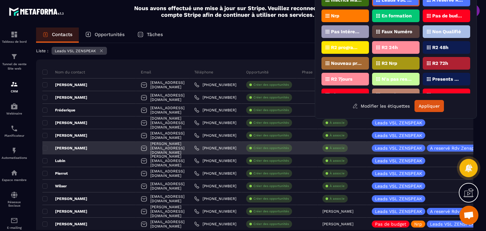 Image resolution: width=486 pixels, height=231 pixels. I want to click on p: Opportunités, so click(110, 35).